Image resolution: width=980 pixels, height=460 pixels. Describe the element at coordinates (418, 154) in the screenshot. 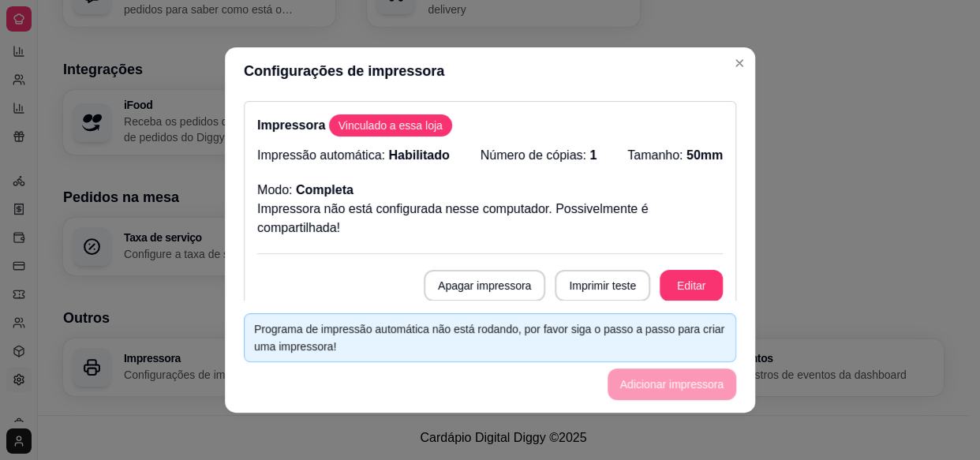

I see `span: Habilitado` at that location.